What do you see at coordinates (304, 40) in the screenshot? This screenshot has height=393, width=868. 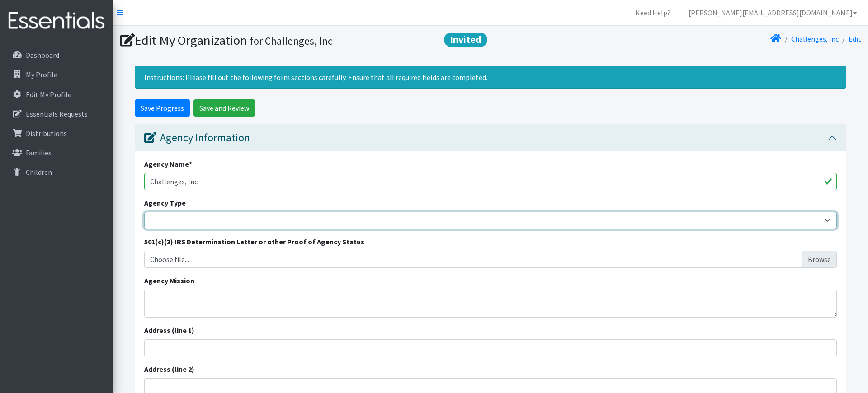 I see `h1: Edit My Organization` at bounding box center [304, 40].